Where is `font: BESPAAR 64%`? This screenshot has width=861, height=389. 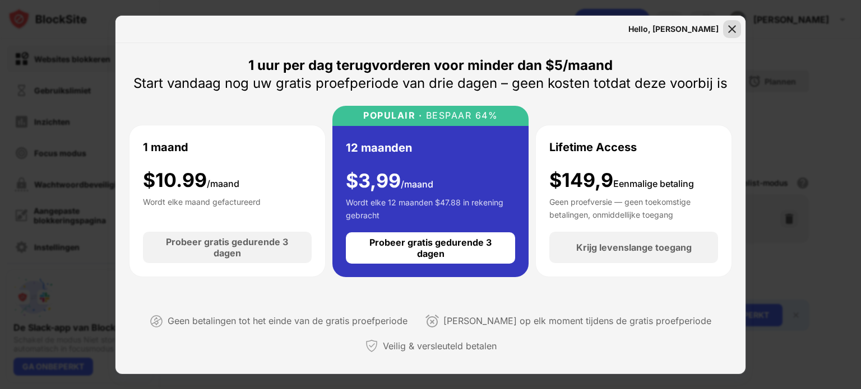
font: BESPAAR 64% is located at coordinates (462, 115).